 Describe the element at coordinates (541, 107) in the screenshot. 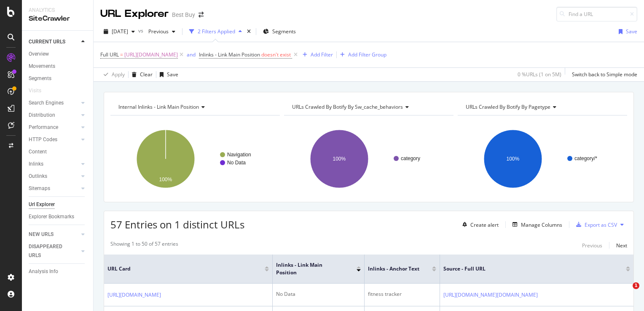

I see `h4: URLs Crawled By Botify By pagetype` at that location.